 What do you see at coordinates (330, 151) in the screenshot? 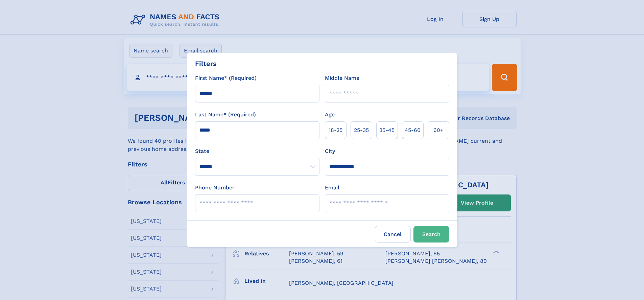
I see `label: City` at bounding box center [330, 151].